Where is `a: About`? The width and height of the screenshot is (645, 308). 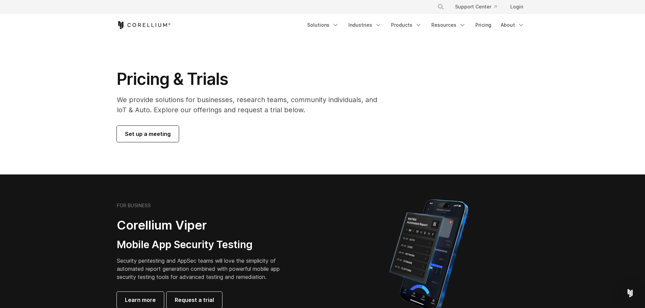 a: About is located at coordinates (512, 25).